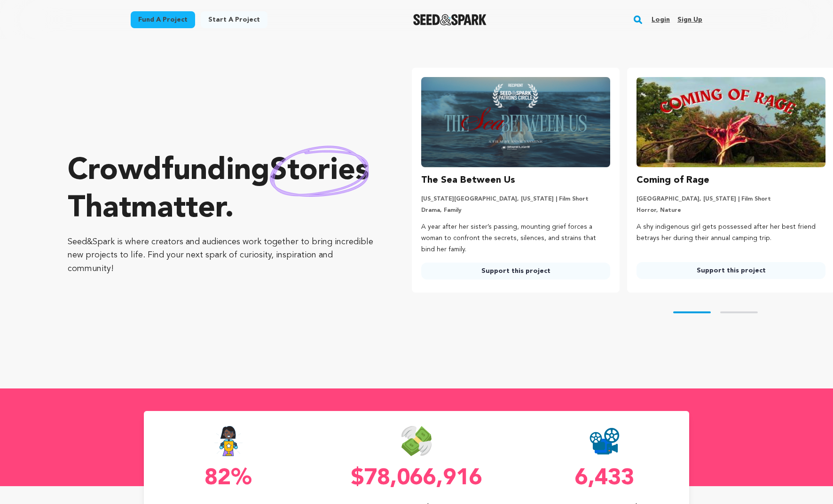  Describe the element at coordinates (515, 210) in the screenshot. I see `p: Drama, Family` at that location.